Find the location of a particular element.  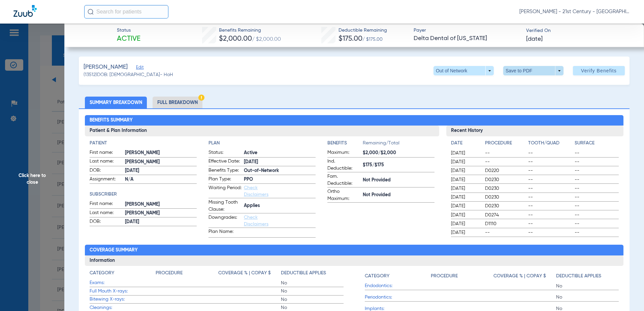

span: Active is located at coordinates (129, 39).